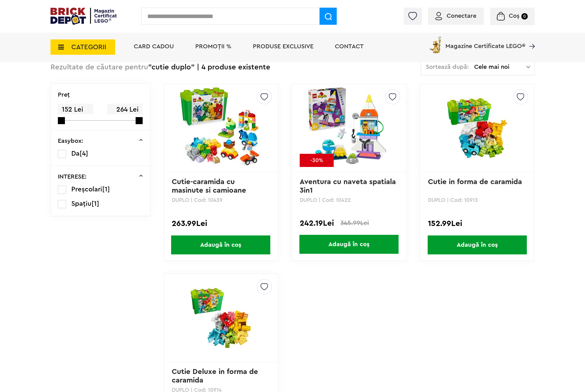  I want to click on p: Preţ, so click(64, 95).